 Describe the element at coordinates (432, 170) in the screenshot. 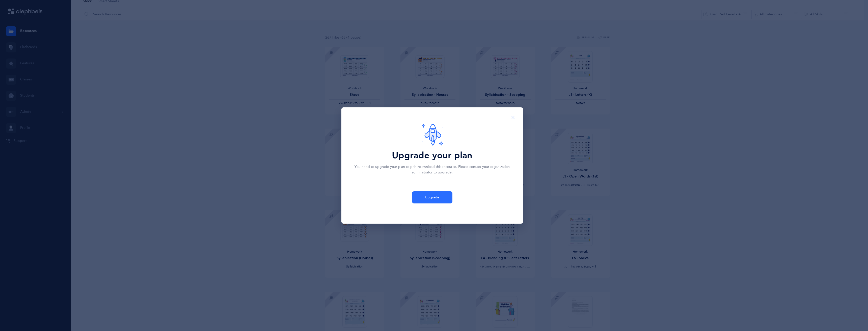

I see `div: You need to upgrade your plan to print/download this resource. Please contact your organization a...` at that location.